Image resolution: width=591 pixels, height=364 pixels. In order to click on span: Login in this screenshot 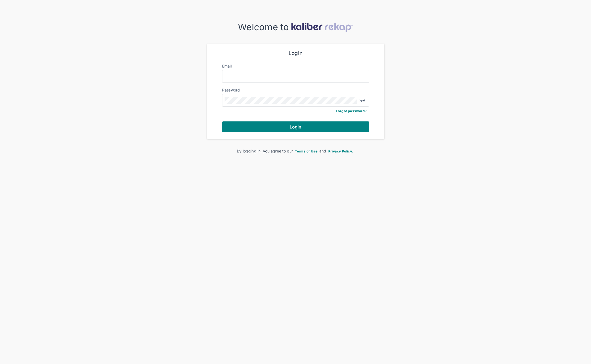, I will do `click(296, 127)`.